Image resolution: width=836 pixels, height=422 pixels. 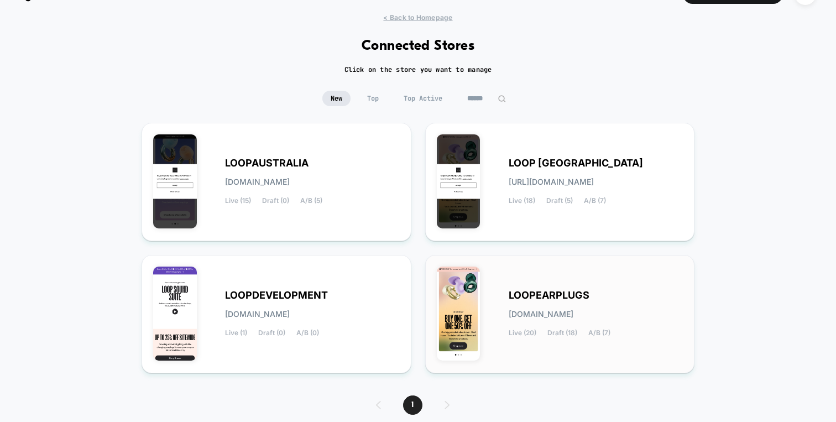 I want to click on img: LOOPEARPLUGS, so click(x=459, y=314).